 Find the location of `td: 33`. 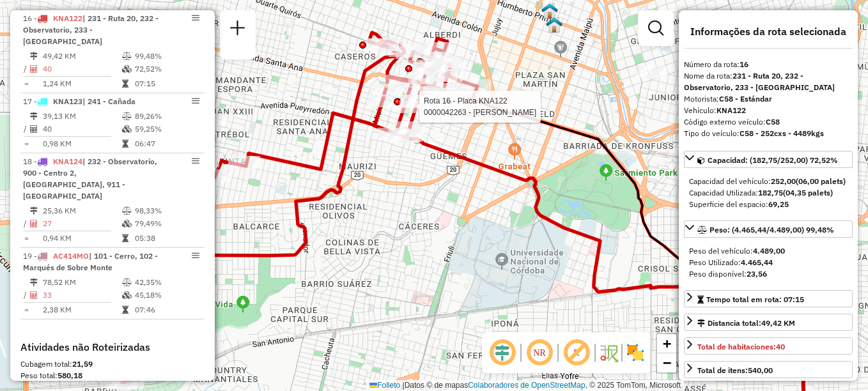

td: 33 is located at coordinates (82, 295).